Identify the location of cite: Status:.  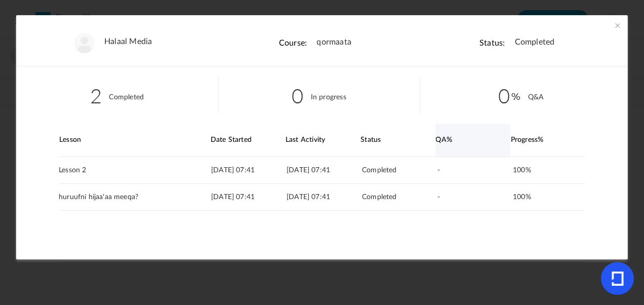
(493, 43).